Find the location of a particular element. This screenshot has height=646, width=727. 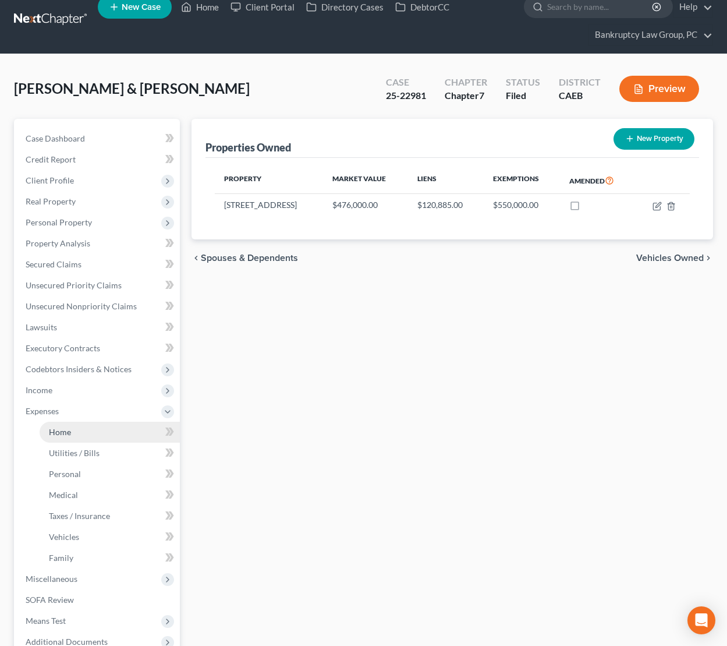

a: Property Analysis is located at coordinates (98, 243).